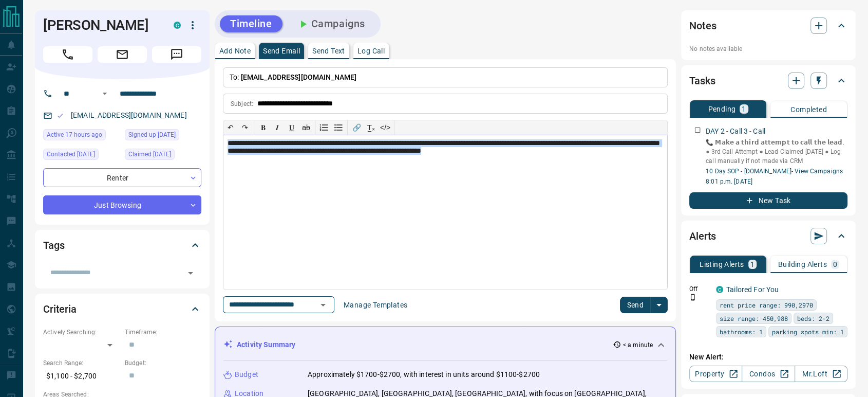  What do you see at coordinates (281, 51) in the screenshot?
I see `p: Send Email` at bounding box center [281, 51].